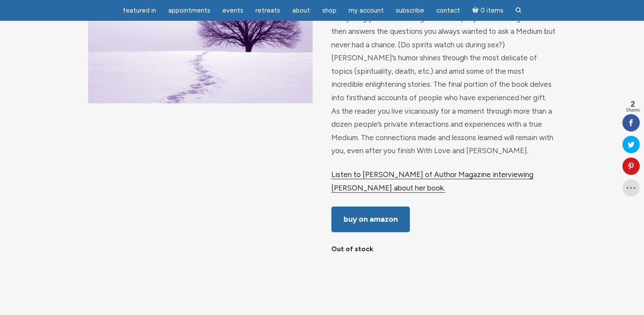 This screenshot has height=315, width=644. I want to click on a: Events, so click(233, 11).